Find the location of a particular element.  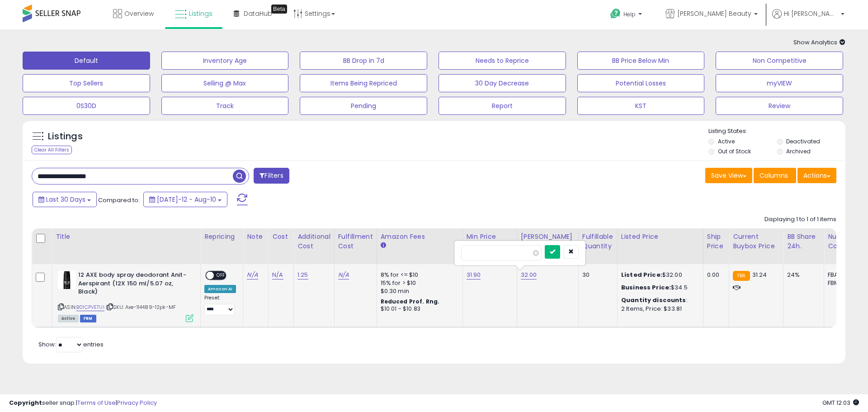

button: 30 Day Decrease is located at coordinates (502, 83).